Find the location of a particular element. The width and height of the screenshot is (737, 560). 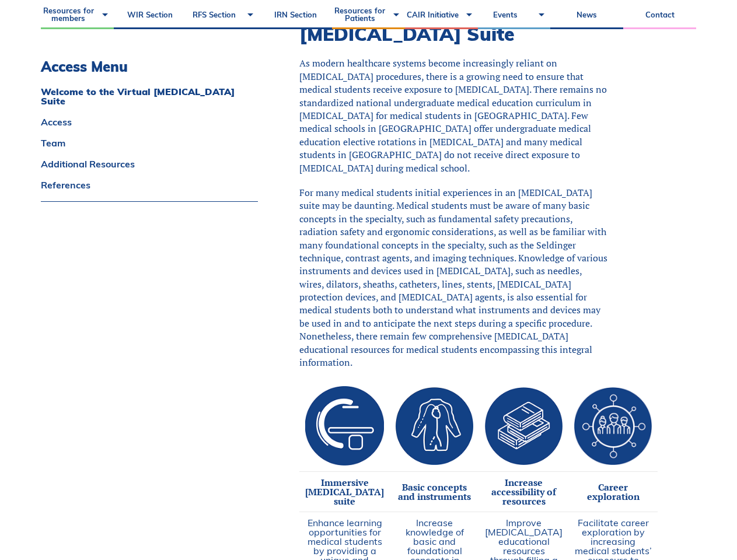

strong: Basic concepts and instruments is located at coordinates (434, 492).